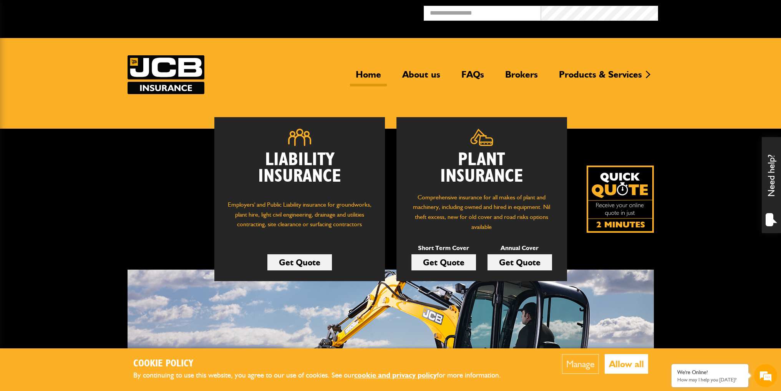 The width and height of the screenshot is (781, 391). Describe the element at coordinates (601, 78) in the screenshot. I see `a: Products & Services` at that location.